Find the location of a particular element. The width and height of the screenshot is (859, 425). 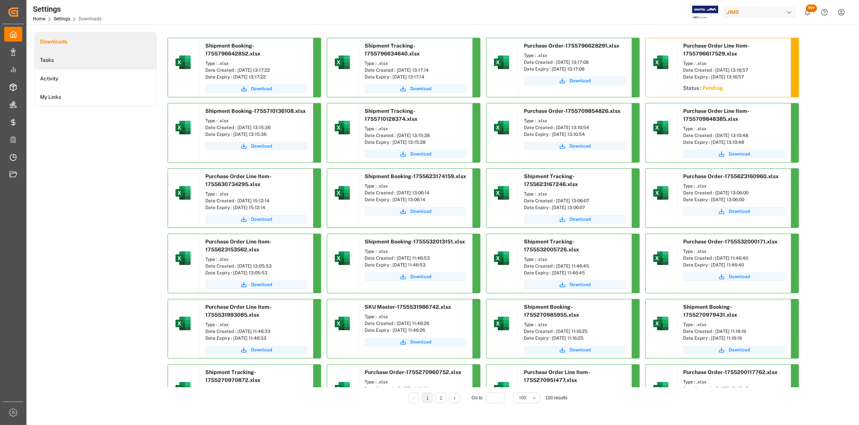

button: JIMS is located at coordinates (761, 12).